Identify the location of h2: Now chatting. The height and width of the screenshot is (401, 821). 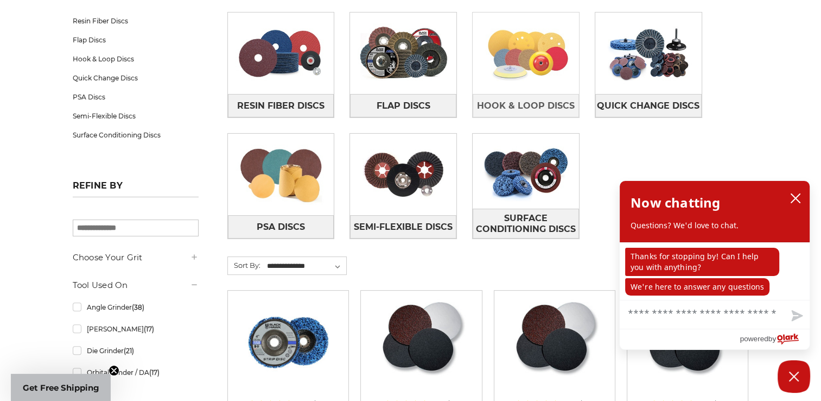
(675, 202).